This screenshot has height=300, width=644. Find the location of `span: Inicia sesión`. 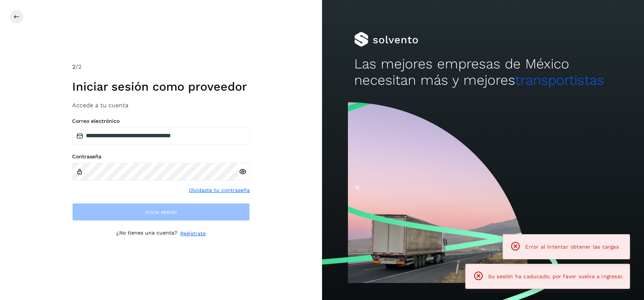

span: Inicia sesión is located at coordinates (161, 212).